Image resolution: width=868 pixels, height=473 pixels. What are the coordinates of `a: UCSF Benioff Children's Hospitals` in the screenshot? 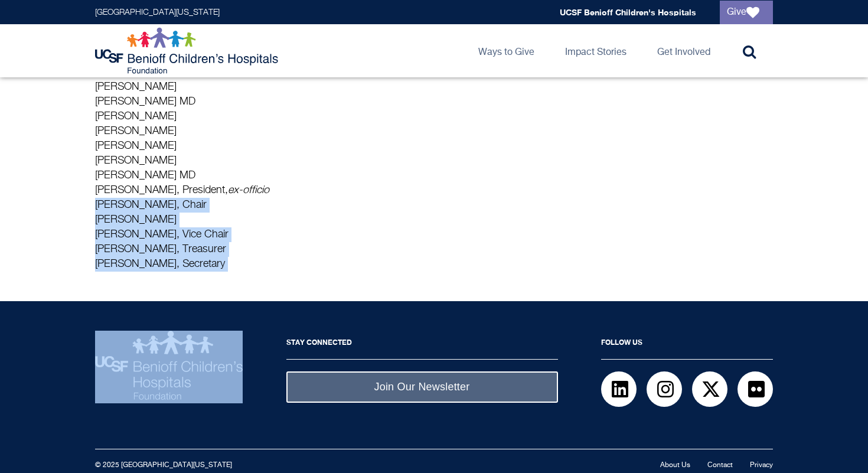 It's located at (628, 12).